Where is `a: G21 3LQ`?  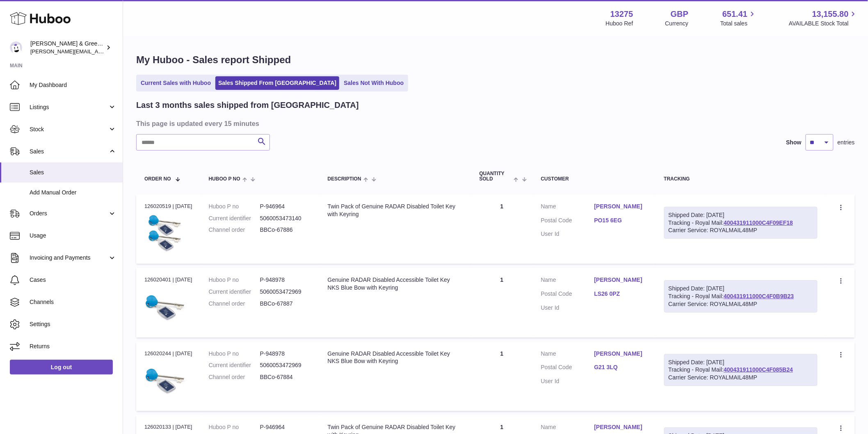 a: G21 3LQ is located at coordinates (621, 368).